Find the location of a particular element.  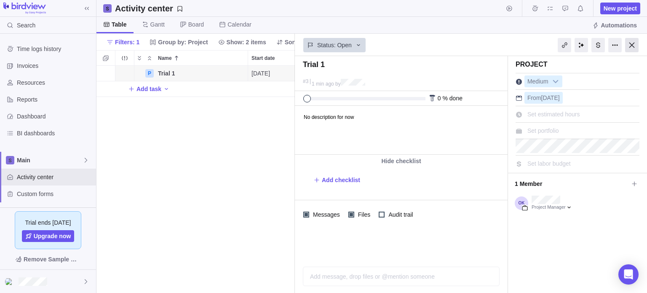

div: Billing is located at coordinates (599, 45).